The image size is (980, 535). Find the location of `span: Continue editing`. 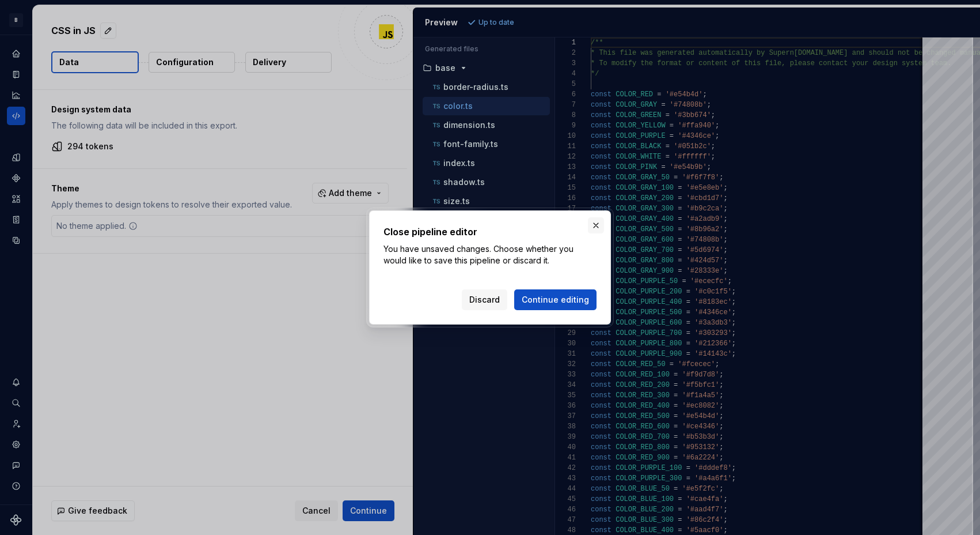

span: Continue editing is located at coordinates (555, 300).